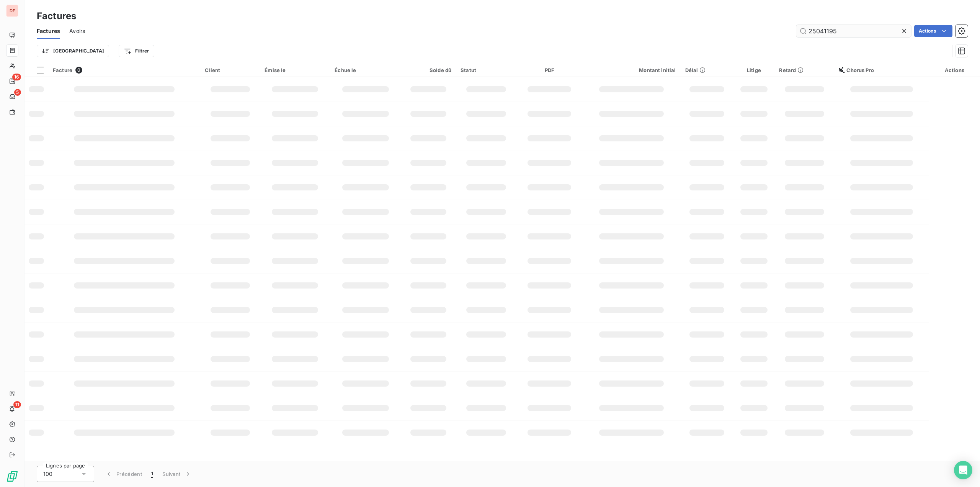 The width and height of the screenshot is (980, 487). Describe the element at coordinates (754, 70) in the screenshot. I see `div: Litige` at that location.